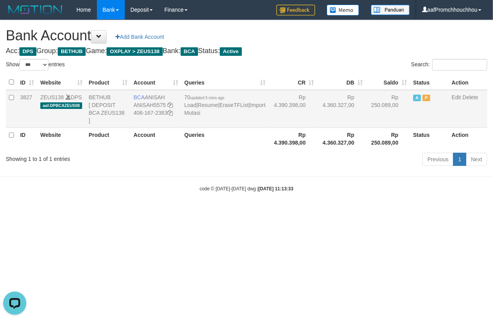  What do you see at coordinates (61, 105) in the screenshot?
I see `span: aaf-DPBCAZEUS08` at bounding box center [61, 105].